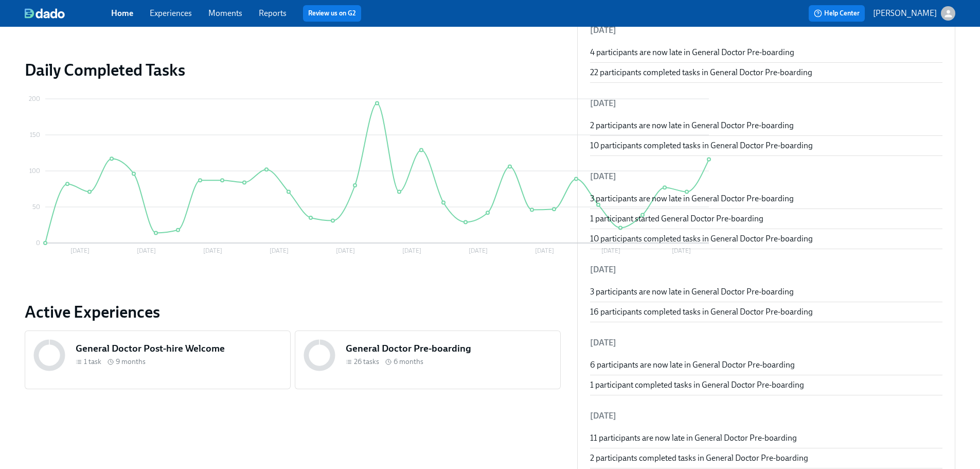 The image size is (980, 469). I want to click on div: 1 participant completed tasks in General Doctor Pre-boarding, so click(766, 385).